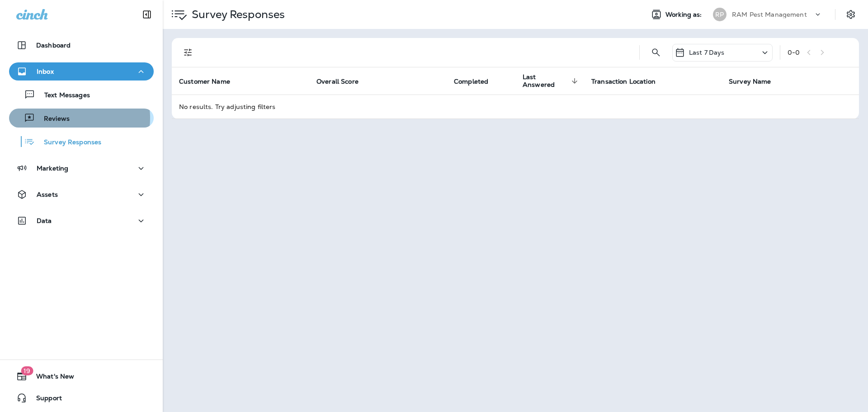 The width and height of the screenshot is (868, 412). Describe the element at coordinates (81, 71) in the screenshot. I see `button: Inbox` at that location.